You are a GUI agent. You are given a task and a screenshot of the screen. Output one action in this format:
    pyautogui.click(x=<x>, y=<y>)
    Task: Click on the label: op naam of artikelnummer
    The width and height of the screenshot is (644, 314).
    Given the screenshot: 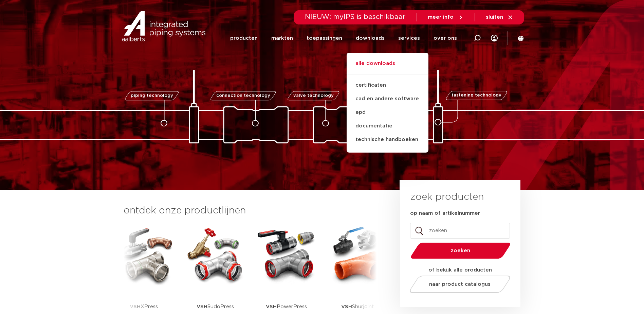 What is the action you would take?
    pyautogui.click(x=445, y=213)
    